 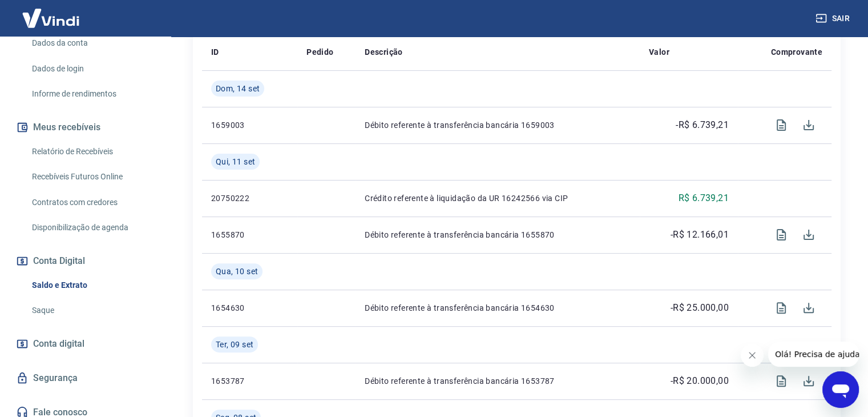 What do you see at coordinates (498, 381) in the screenshot?
I see `p: Débito referente à transferência bancária 1653787` at bounding box center [498, 381].